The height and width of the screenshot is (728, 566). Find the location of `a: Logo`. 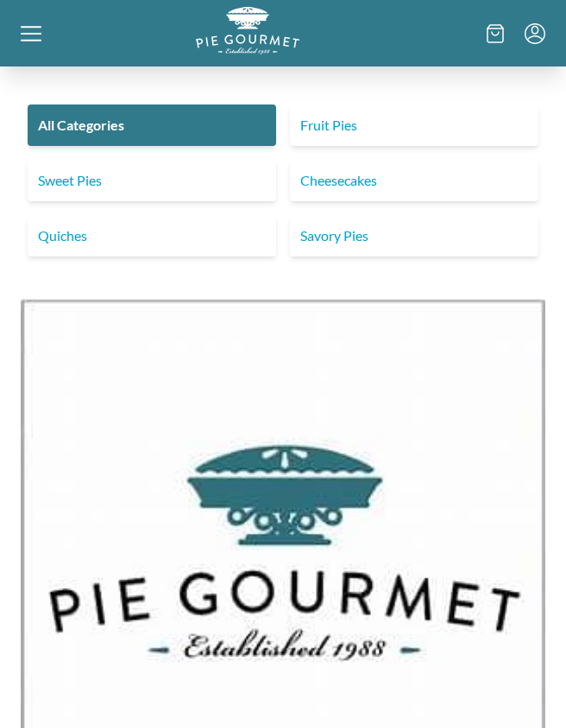

a: Logo is located at coordinates (248, 48).